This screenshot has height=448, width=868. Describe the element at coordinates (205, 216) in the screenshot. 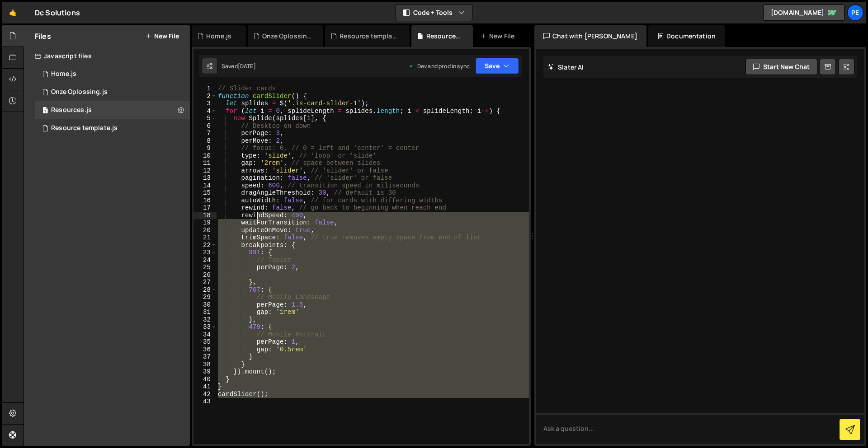

I see `div: 18` at that location.